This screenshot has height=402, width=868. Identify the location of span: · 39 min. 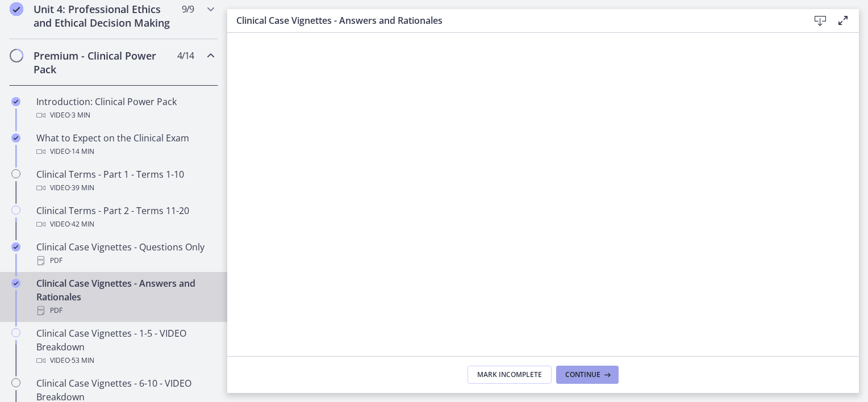
(82, 188).